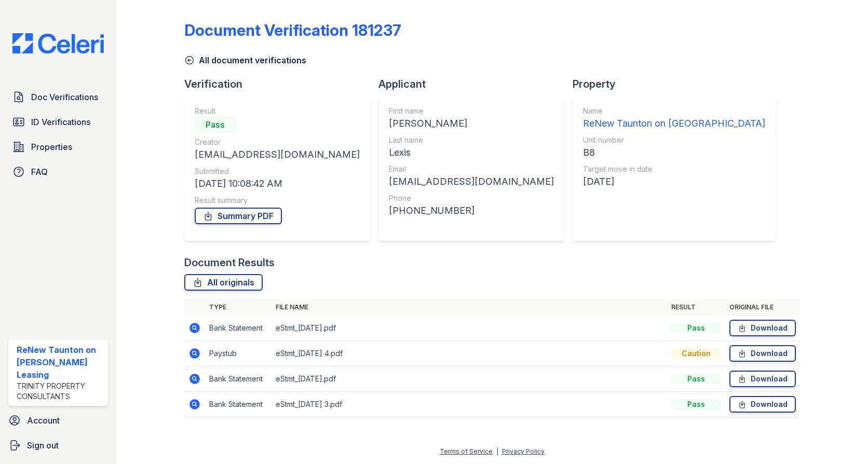 Image resolution: width=868 pixels, height=464 pixels. I want to click on div: Unit number, so click(673, 140).